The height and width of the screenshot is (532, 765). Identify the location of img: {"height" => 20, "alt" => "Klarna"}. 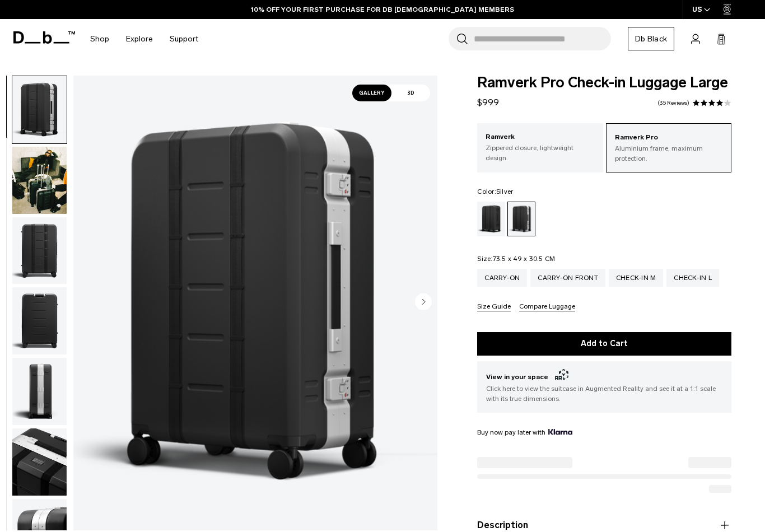
(560, 432).